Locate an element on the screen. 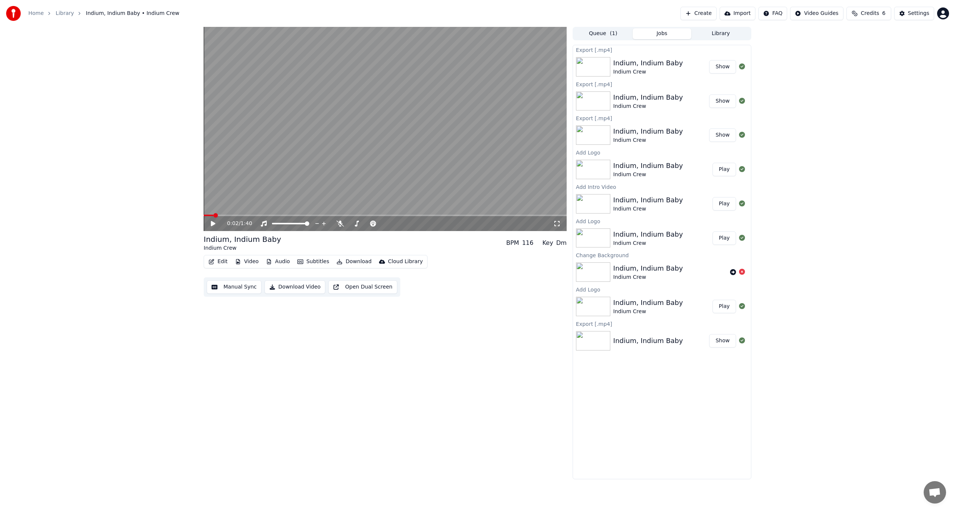 The width and height of the screenshot is (955, 511). img: youka is located at coordinates (13, 13).